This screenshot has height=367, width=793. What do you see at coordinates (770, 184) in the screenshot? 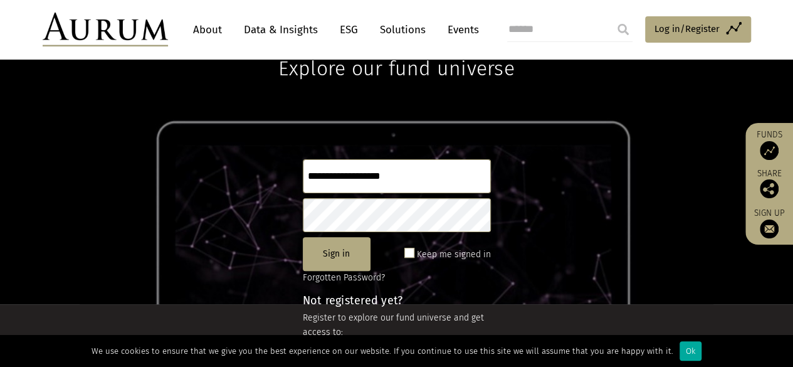
I see `div: Share` at bounding box center [770, 184].